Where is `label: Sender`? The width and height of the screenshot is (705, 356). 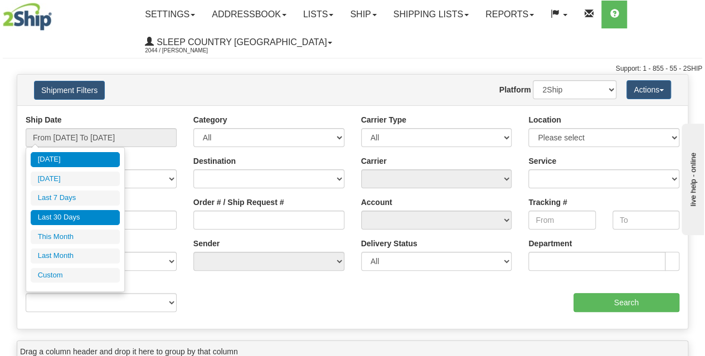 label: Sender is located at coordinates (206, 244).